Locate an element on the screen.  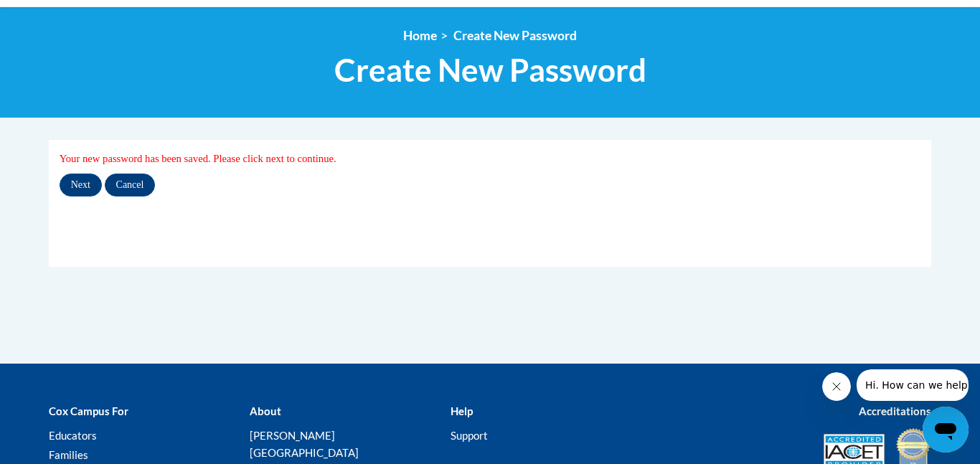
input: Cancel is located at coordinates (130, 185).